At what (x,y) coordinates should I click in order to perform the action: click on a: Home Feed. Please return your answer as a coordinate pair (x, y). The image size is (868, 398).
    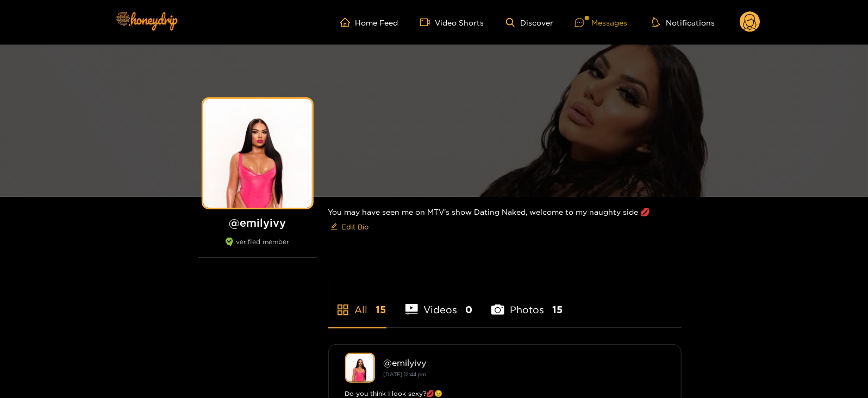
    Looking at the image, I should click on (369, 23).